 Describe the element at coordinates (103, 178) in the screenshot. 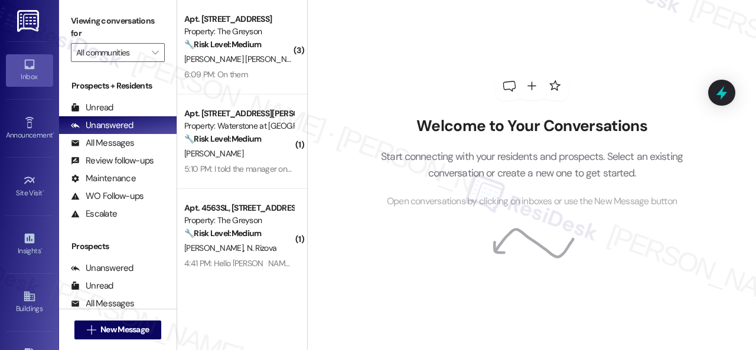

I see `div: Maintenance` at that location.